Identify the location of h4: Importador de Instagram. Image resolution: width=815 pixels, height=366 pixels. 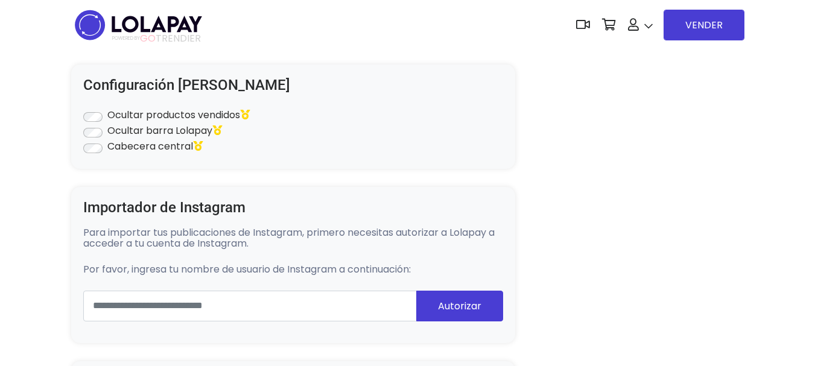
(293, 207).